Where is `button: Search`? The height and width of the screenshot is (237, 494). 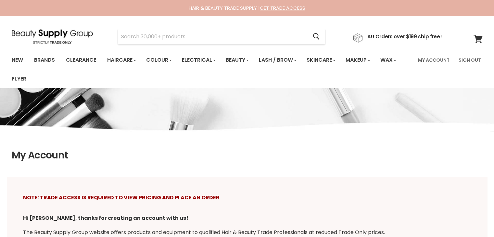 button: Search is located at coordinates (317, 37).